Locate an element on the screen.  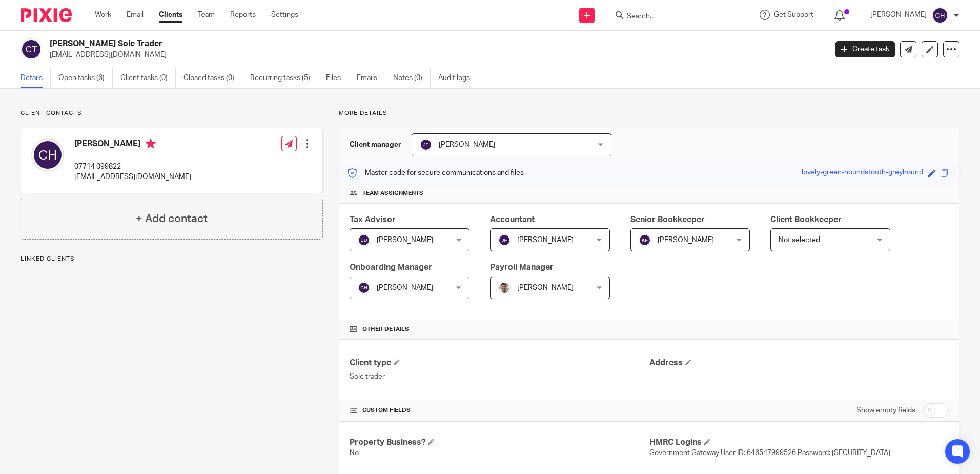
input: Search is located at coordinates (672, 17).